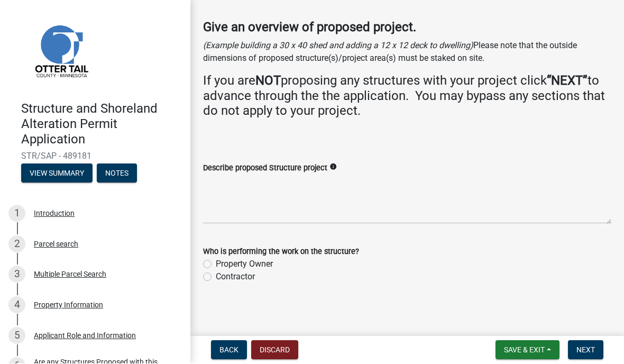  What do you see at coordinates (229, 350) in the screenshot?
I see `span: Back` at bounding box center [229, 350].